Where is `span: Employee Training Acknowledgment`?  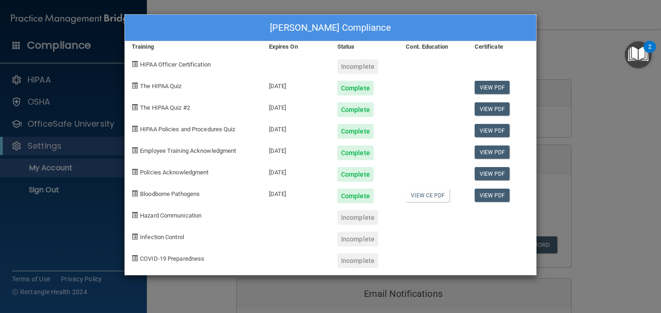 span: Employee Training Acknowledgment is located at coordinates (188, 151).